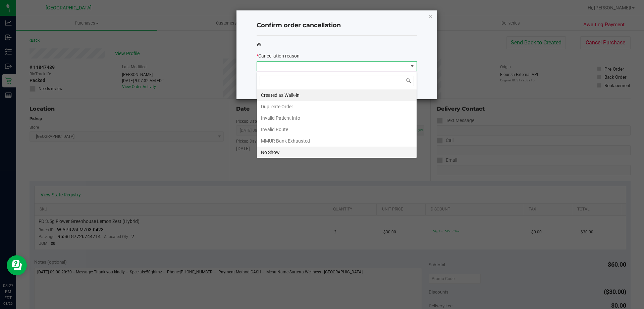  What do you see at coordinates (337, 118) in the screenshot?
I see `li: Invalid Patient Info` at bounding box center [337, 118].